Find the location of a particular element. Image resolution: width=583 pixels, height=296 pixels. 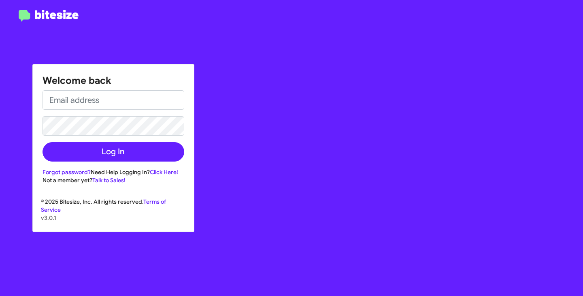

input: Email address is located at coordinates (113, 100).